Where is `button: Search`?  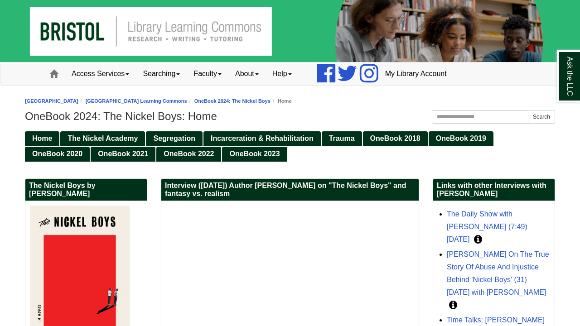
button: Search is located at coordinates (542, 117).